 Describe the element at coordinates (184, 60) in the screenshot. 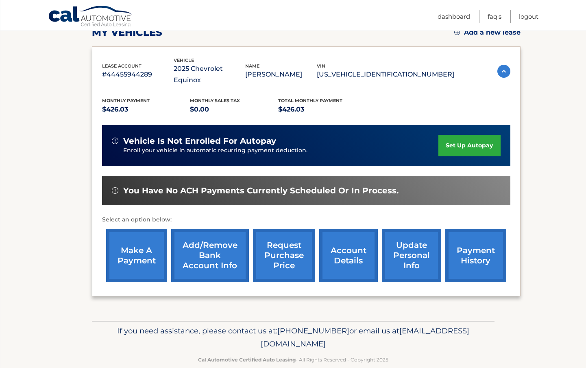

I see `span: vehicle` at that location.